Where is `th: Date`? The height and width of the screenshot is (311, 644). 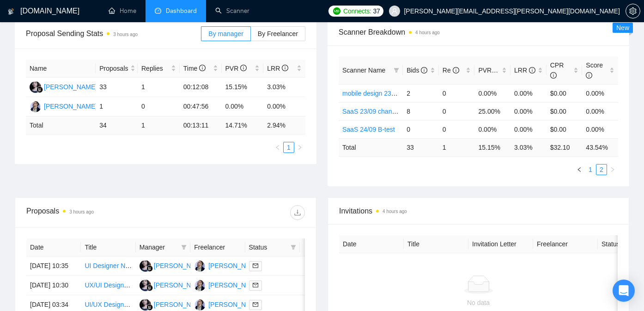 th: Date is located at coordinates (371, 244).